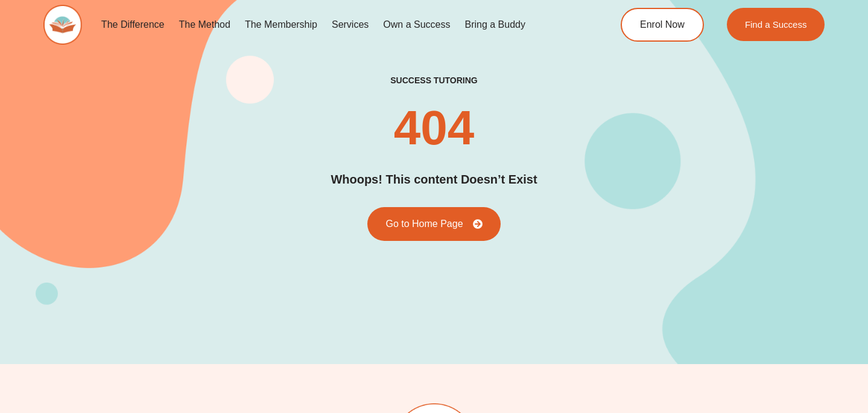  I want to click on a: Find a Success, so click(775, 24).